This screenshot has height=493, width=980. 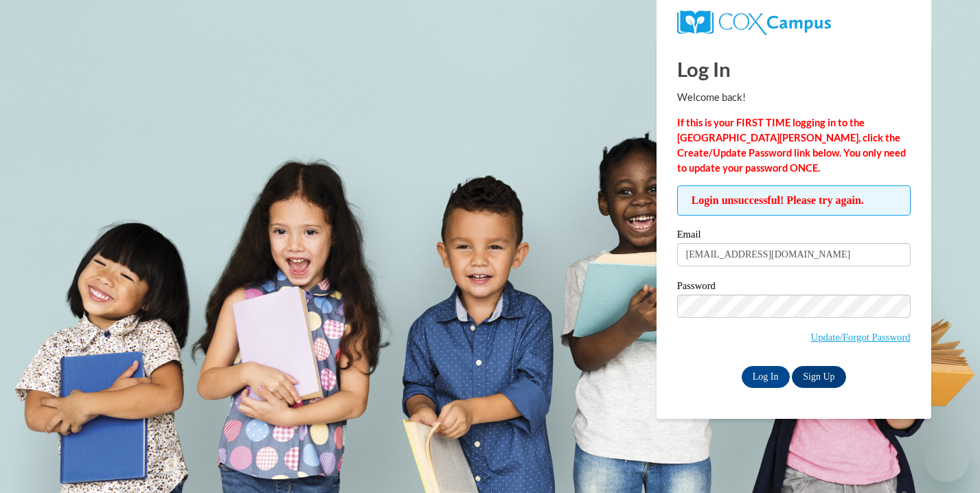 What do you see at coordinates (793, 98) in the screenshot?
I see `p: Welcome back!` at bounding box center [793, 98].